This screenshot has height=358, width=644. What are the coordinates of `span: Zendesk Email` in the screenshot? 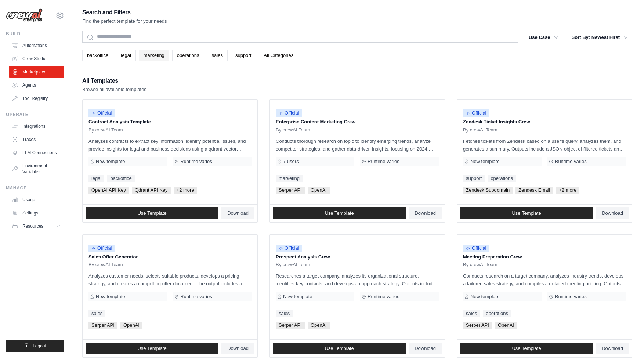 It's located at (534, 190).